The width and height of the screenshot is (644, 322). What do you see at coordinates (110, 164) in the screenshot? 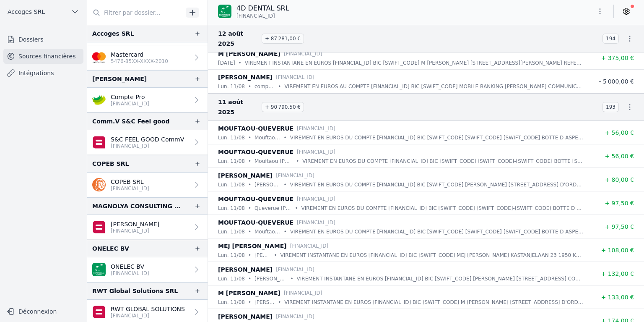
I see `div: COPEB SRL` at bounding box center [110, 164].